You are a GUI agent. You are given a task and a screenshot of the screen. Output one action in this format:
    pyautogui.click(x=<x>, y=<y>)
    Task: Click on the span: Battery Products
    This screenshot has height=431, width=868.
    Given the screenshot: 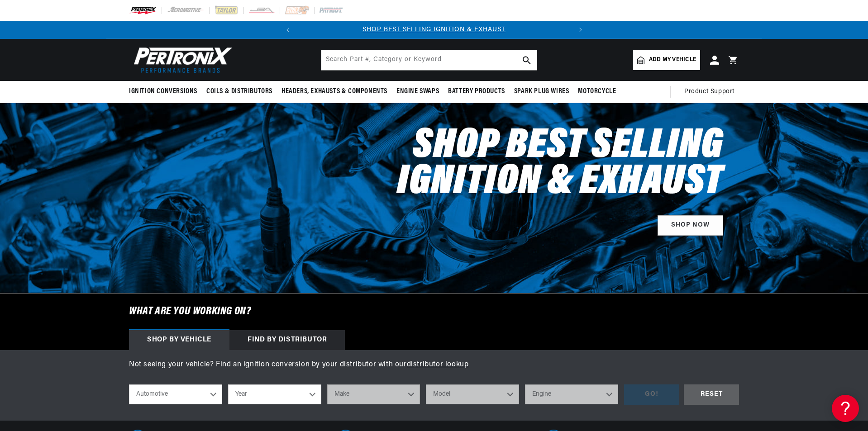 What is the action you would take?
    pyautogui.click(x=476, y=91)
    